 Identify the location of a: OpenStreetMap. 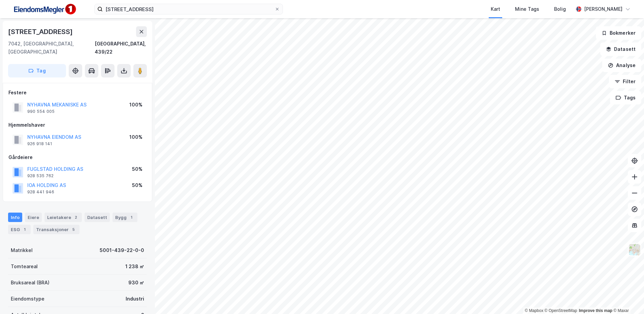
(561, 311).